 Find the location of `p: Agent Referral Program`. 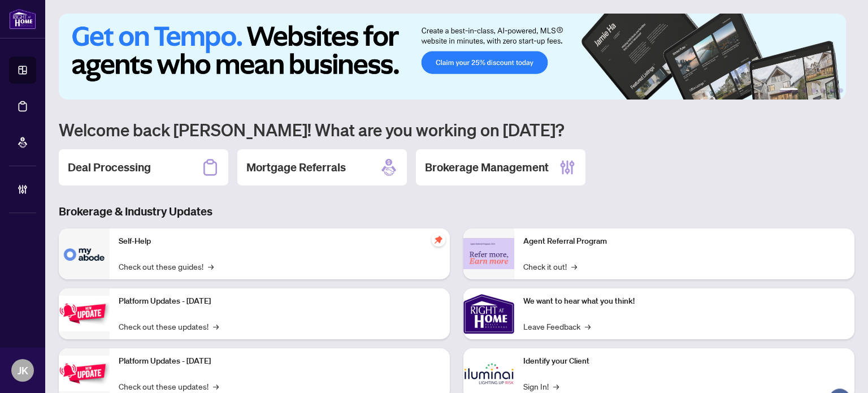

p: Agent Referral Program is located at coordinates (684, 242).